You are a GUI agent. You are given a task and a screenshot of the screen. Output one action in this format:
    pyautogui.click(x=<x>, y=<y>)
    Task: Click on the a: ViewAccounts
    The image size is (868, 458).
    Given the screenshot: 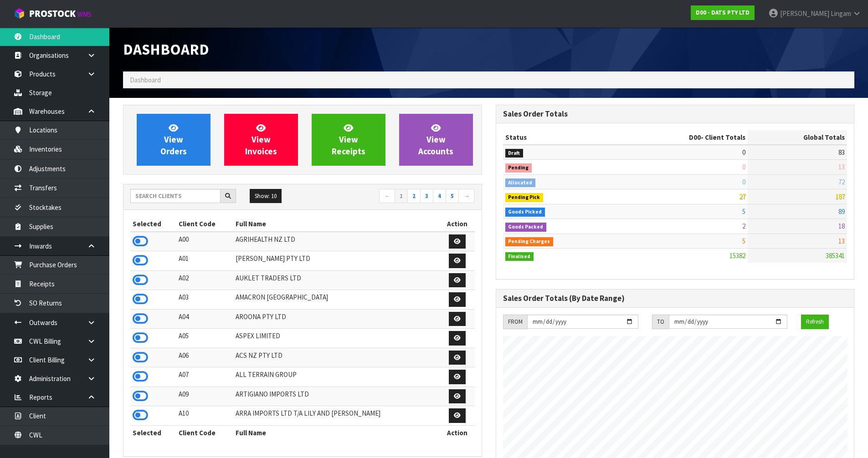 What is the action you would take?
    pyautogui.click(x=436, y=140)
    